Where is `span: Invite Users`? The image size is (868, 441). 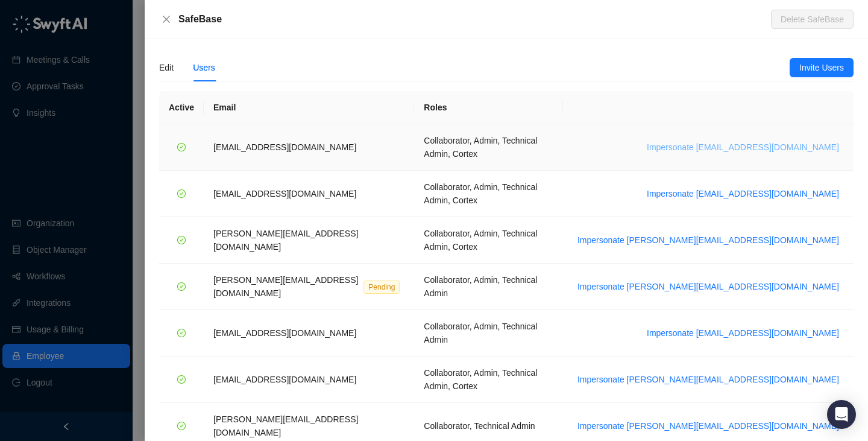 span: Invite Users is located at coordinates (822, 67).